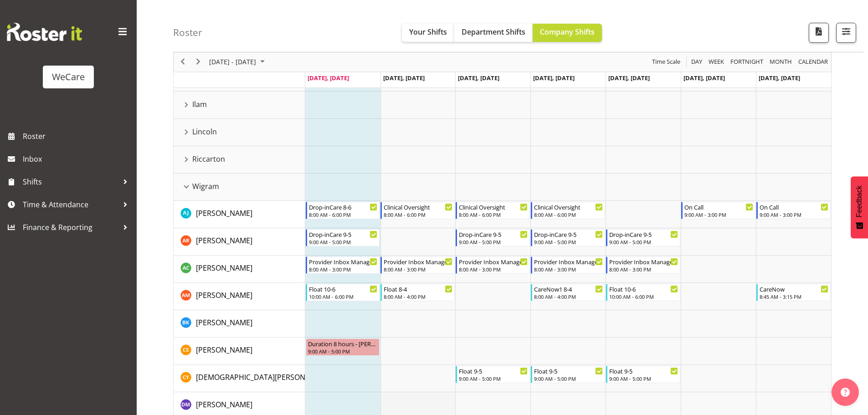  I want to click on div: Andrea Ramirez"s event - Drop-inCare 9-5 Begin From Thursday, October 2, 2025 at 9:00:00 AM GMT+1..., so click(567, 238).